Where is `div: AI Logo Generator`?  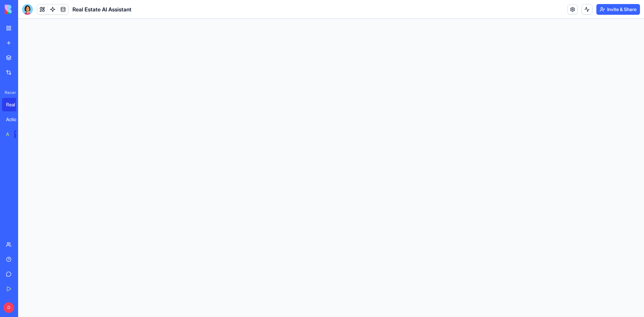 div: AI Logo Generator is located at coordinates (8, 134).